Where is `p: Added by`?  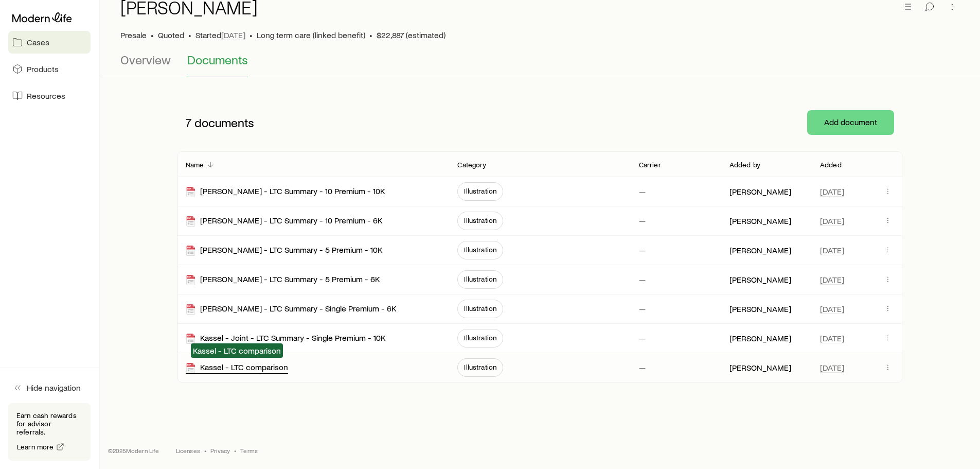 p: Added by is located at coordinates (745, 165).